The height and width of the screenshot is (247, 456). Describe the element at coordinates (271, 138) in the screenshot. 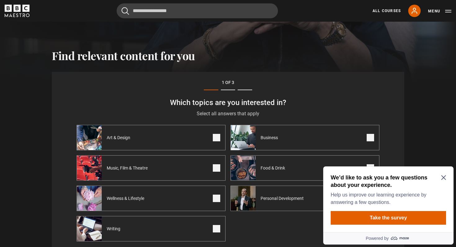

I see `span: Business` at that location.